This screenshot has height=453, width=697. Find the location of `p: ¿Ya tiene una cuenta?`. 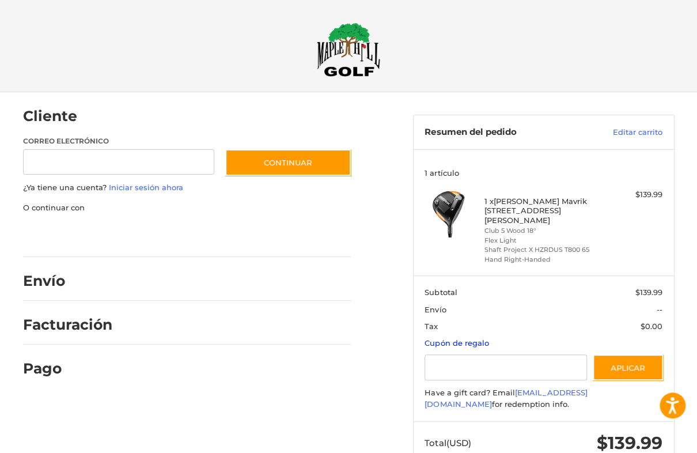

p: ¿Ya tiene una cuenta? is located at coordinates (187, 188).